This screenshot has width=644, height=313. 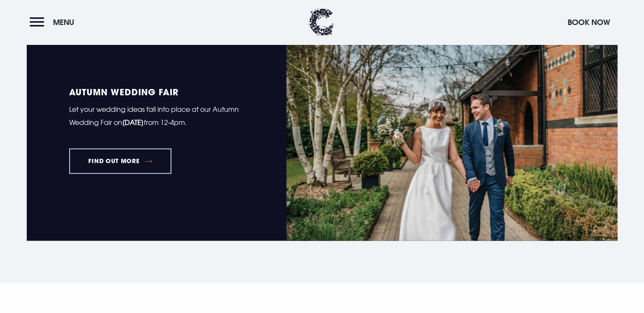 I want to click on button: Book Now, so click(x=589, y=22).